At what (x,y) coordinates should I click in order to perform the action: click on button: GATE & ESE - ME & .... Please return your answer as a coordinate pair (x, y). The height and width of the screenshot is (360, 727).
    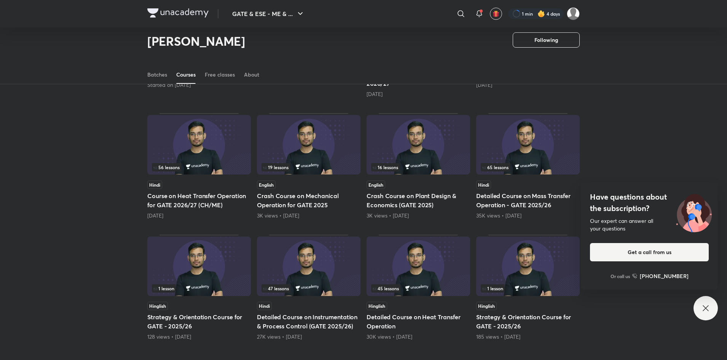
    Looking at the image, I should click on (268, 14).